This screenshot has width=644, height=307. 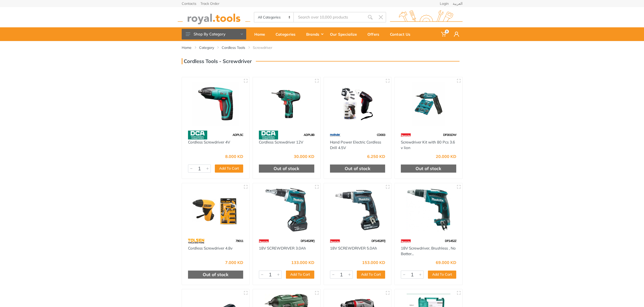 I want to click on a: Cordless Tools, so click(x=233, y=48).